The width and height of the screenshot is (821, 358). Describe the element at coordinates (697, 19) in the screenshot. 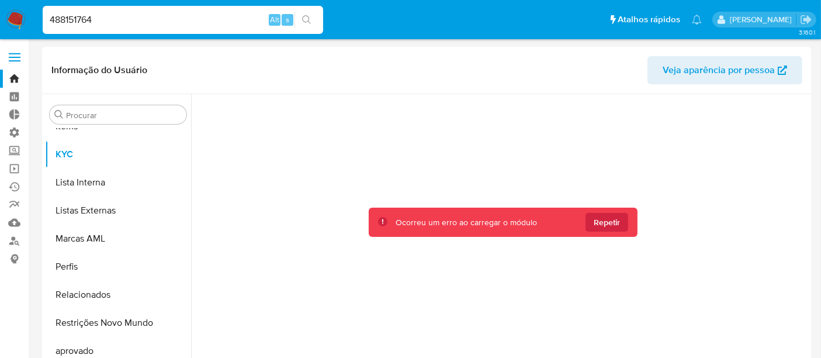

I see `a: Notificações` at that location.